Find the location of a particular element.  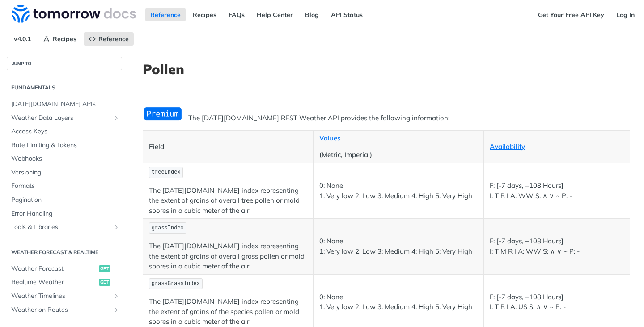

a: Blog is located at coordinates (312, 15).